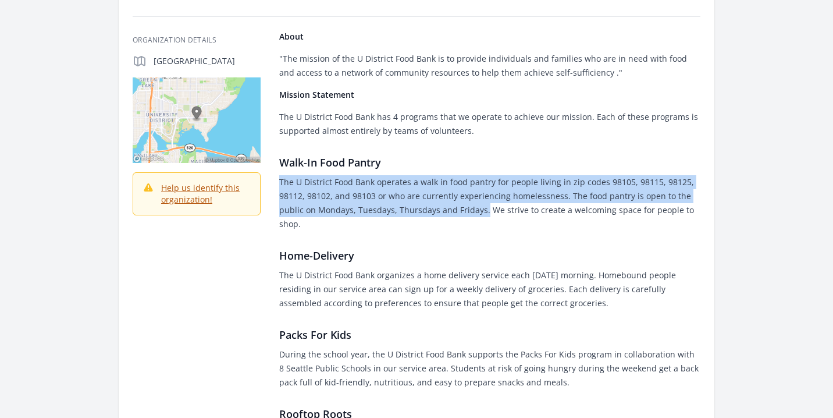 The height and width of the screenshot is (418, 833). Describe the element at coordinates (200, 193) in the screenshot. I see `a: Help us identify this organization!` at that location.